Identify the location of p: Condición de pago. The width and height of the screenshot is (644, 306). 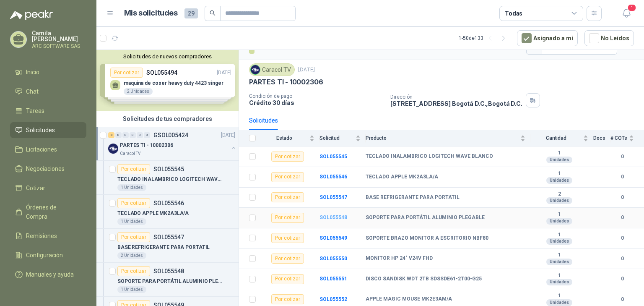
(316, 96).